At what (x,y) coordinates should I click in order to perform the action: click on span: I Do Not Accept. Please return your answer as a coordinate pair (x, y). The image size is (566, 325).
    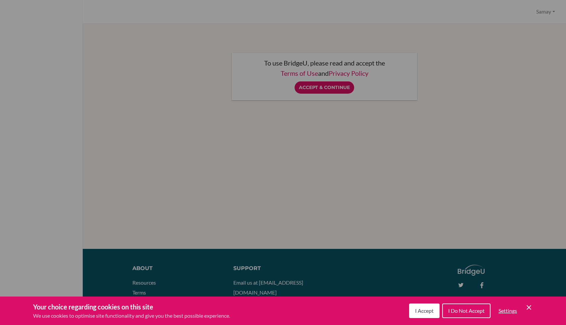
    Looking at the image, I should click on (467, 311).